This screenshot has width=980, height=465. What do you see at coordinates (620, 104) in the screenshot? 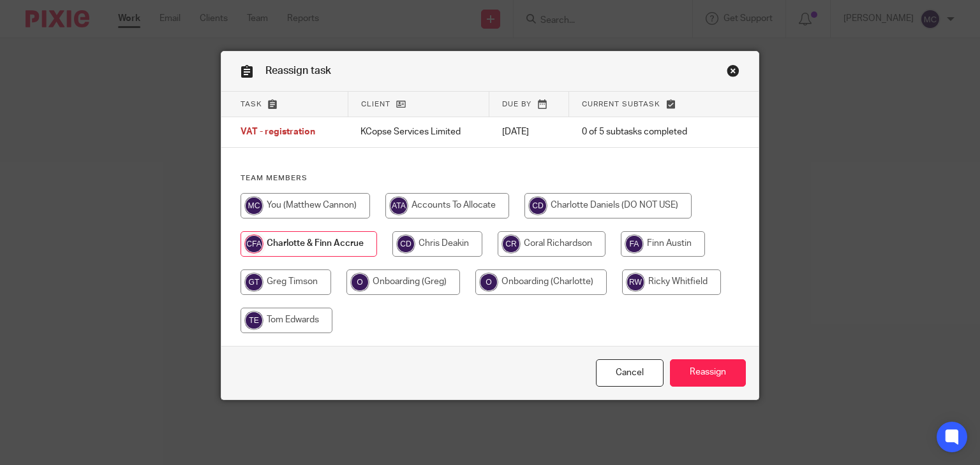
I see `span: Current subtask` at bounding box center [620, 104].